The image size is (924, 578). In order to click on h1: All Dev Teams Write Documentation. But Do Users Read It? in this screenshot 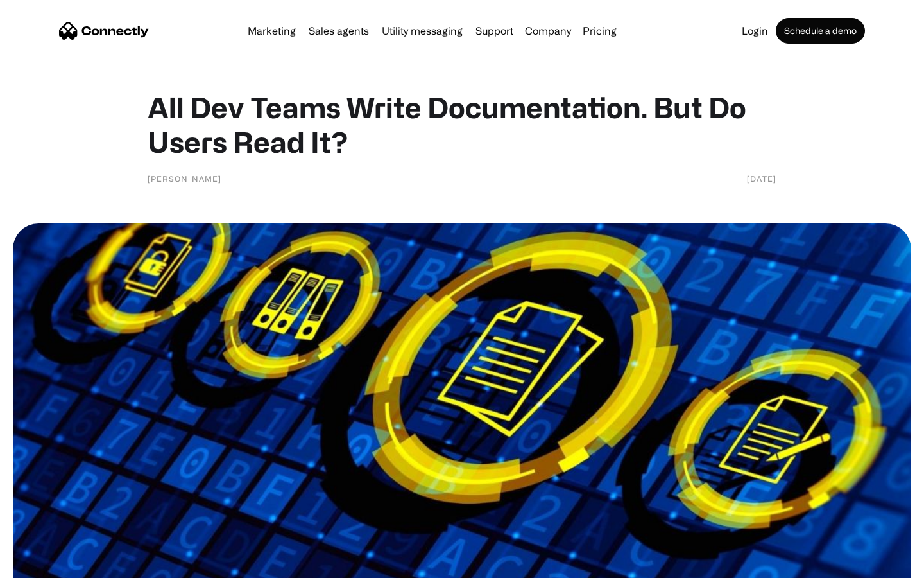, I will do `click(462, 124)`.